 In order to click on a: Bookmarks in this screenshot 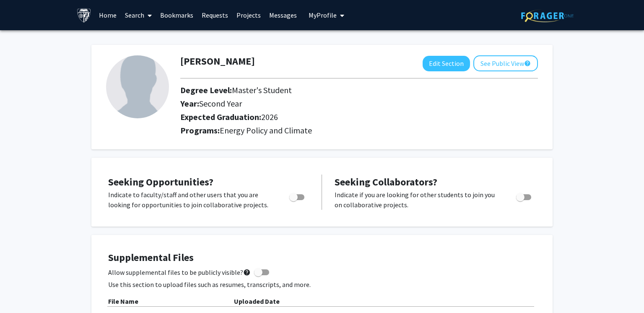, I will do `click(177, 15)`.